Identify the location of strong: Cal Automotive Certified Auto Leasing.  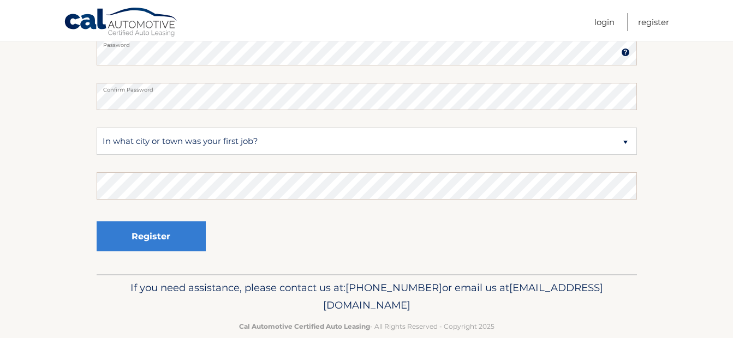
(305, 326).